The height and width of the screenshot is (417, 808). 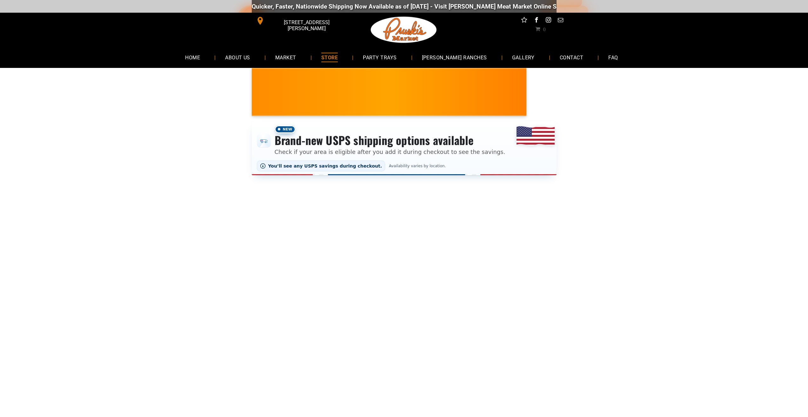 I want to click on a: email, so click(x=560, y=21).